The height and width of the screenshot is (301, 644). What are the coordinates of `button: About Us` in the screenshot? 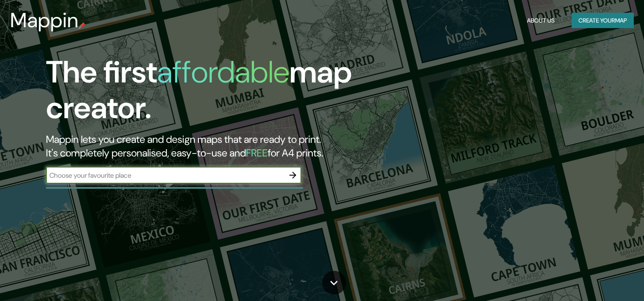 It's located at (541, 20).